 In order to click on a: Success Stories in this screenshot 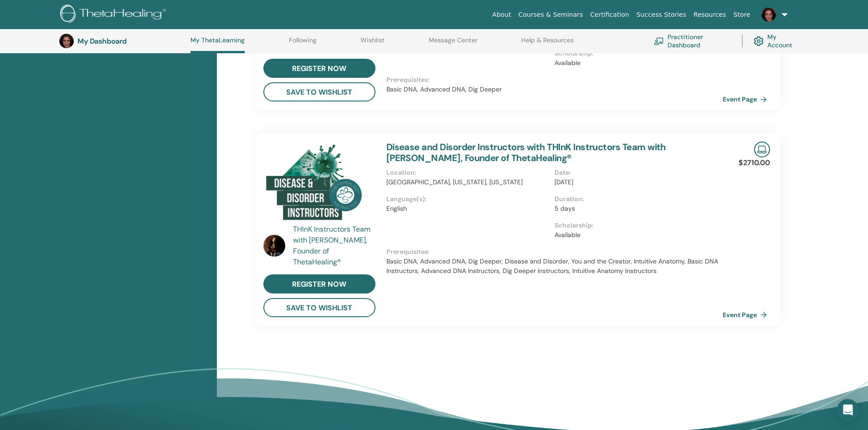, I will do `click(661, 15)`.